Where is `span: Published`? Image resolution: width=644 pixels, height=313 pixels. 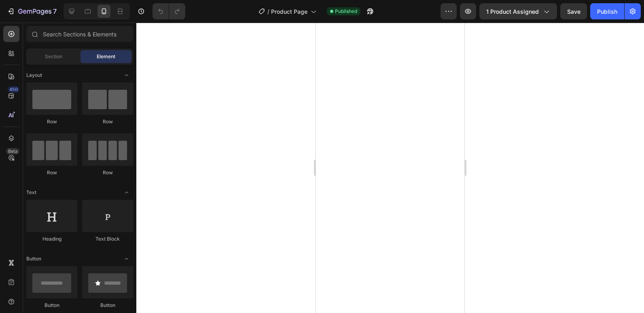 span: Published is located at coordinates (346, 12).